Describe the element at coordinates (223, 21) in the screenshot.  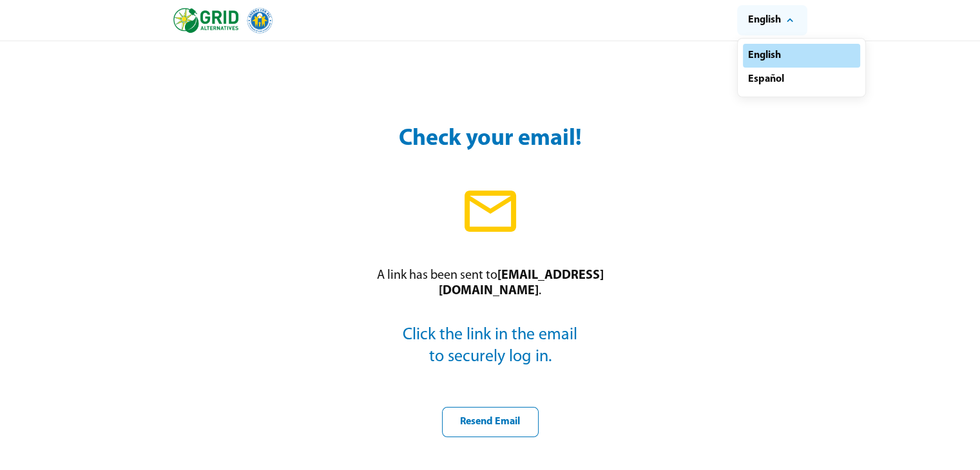
I see `img: logo` at that location.